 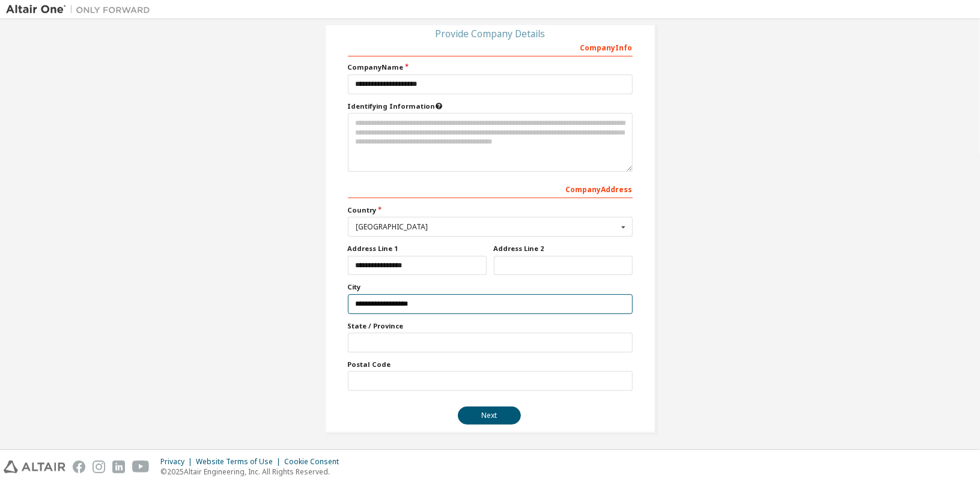 I want to click on div: Company Info, so click(x=491, y=47).